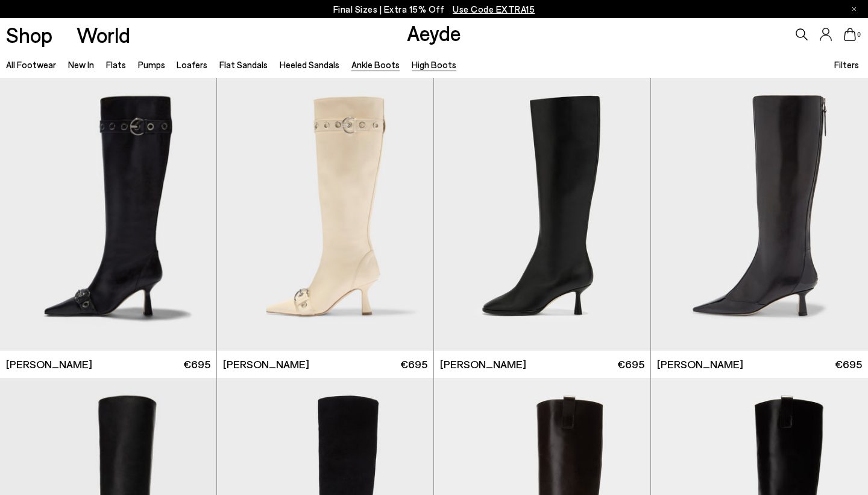 The image size is (868, 495). I want to click on a: World, so click(103, 34).